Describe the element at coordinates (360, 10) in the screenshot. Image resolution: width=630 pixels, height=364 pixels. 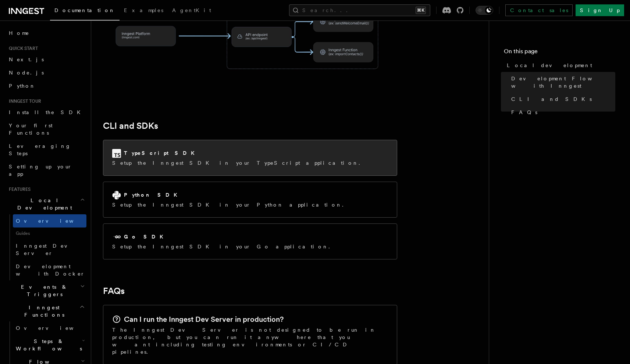
I see `button: Search...⌘K` at that location.